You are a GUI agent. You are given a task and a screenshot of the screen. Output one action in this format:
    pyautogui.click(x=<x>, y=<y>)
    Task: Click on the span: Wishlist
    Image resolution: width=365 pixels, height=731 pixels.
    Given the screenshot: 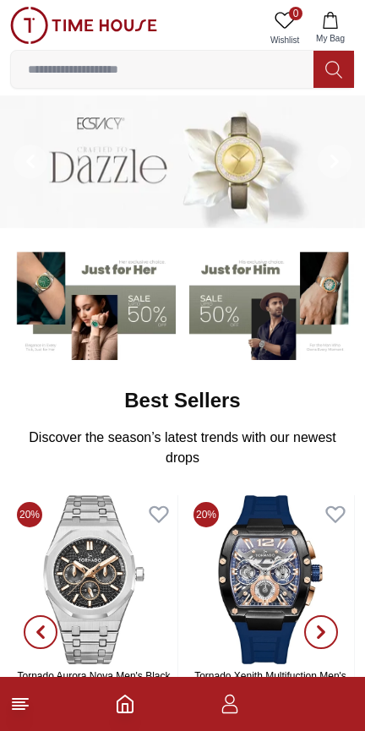 What is the action you would take?
    pyautogui.click(x=285, y=40)
    